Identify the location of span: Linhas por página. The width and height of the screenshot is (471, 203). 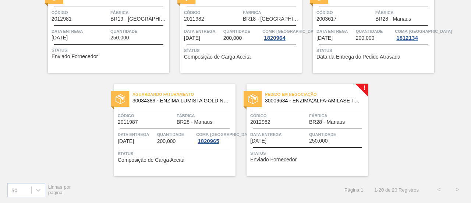
(60, 189).